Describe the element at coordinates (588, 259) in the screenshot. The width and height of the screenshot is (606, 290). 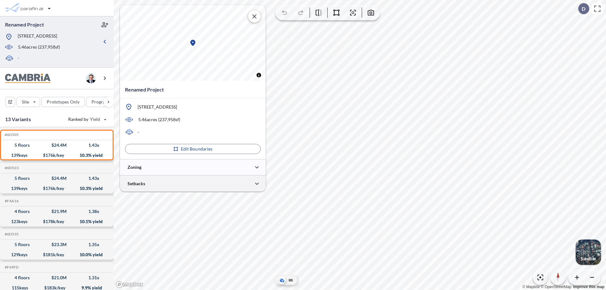
I see `p: Satellite` at that location.